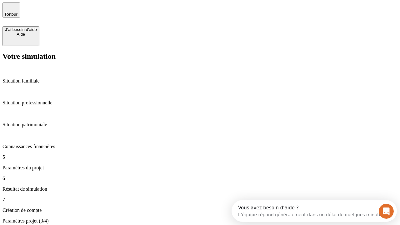  I want to click on div: Aide, so click(21, 34).